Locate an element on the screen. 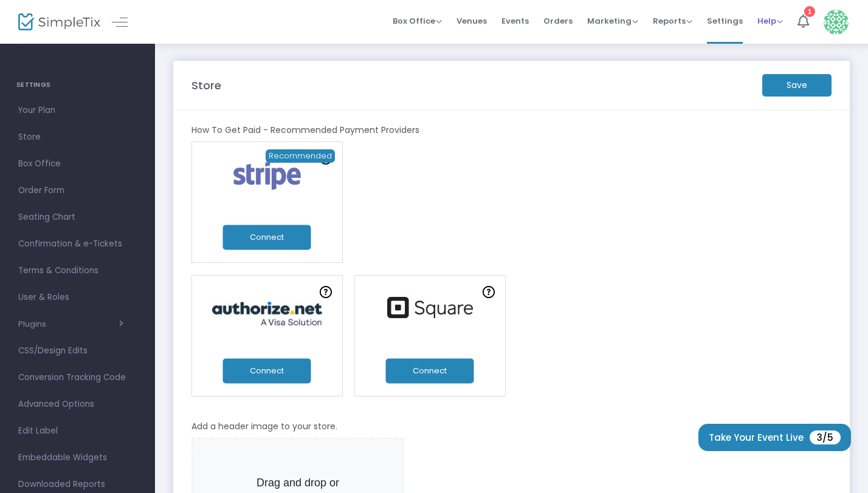  span: Your Plan is located at coordinates (77, 111).